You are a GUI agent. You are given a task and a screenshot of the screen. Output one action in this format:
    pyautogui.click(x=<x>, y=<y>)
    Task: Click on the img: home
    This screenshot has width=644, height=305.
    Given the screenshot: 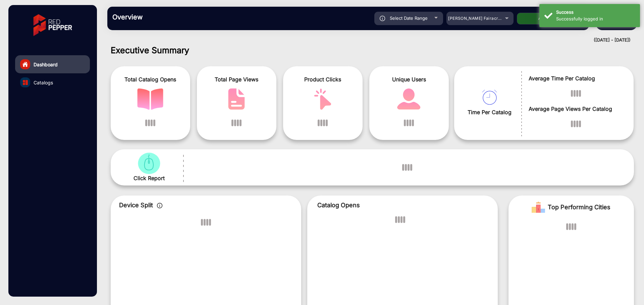 What is the action you would take?
    pyautogui.click(x=25, y=64)
    